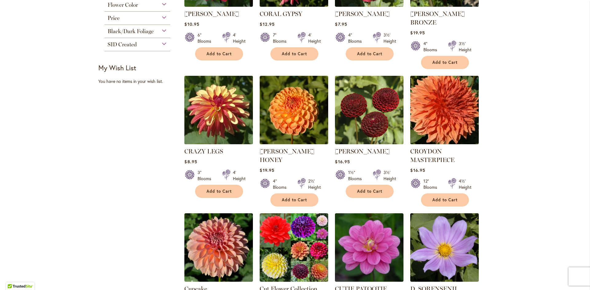  I want to click on span: Black/Dark Foliage, so click(131, 31).